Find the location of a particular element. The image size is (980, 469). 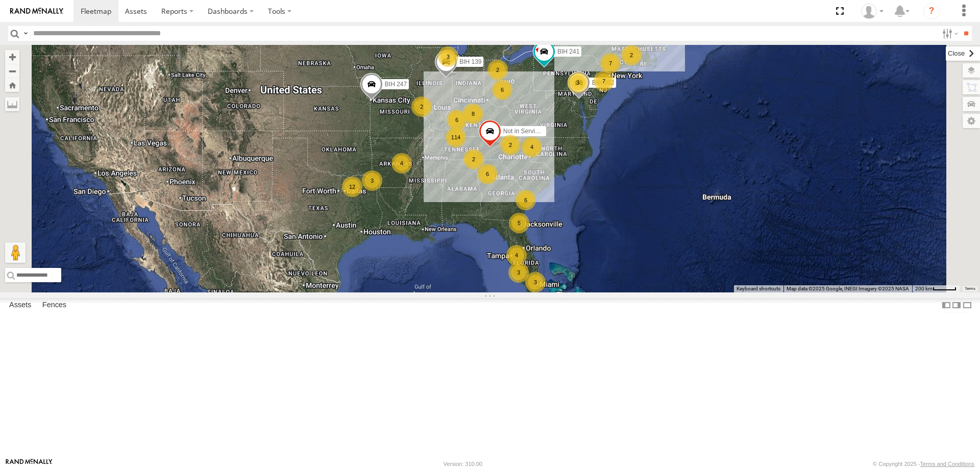

a: Terms (opens in new tab) is located at coordinates (970, 289).